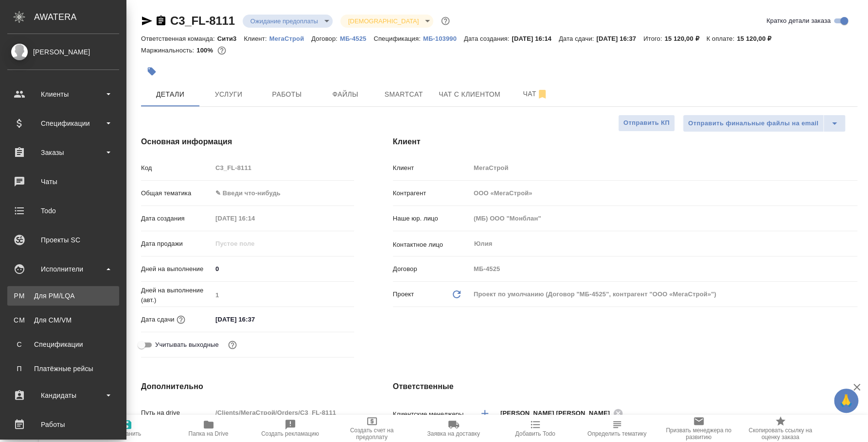  What do you see at coordinates (653, 38) in the screenshot?
I see `p: Итого:` at bounding box center [653, 38].